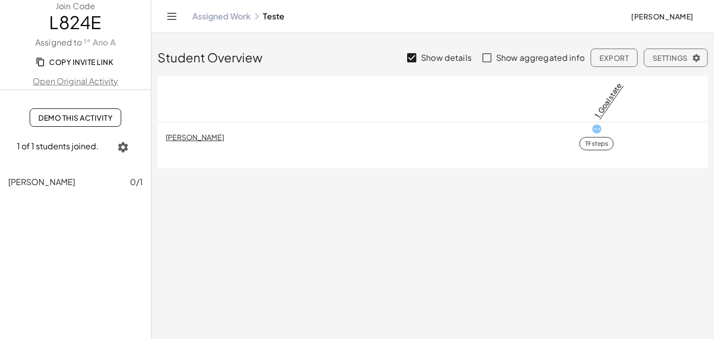  I want to click on button: Toggle navigation, so click(172, 16).